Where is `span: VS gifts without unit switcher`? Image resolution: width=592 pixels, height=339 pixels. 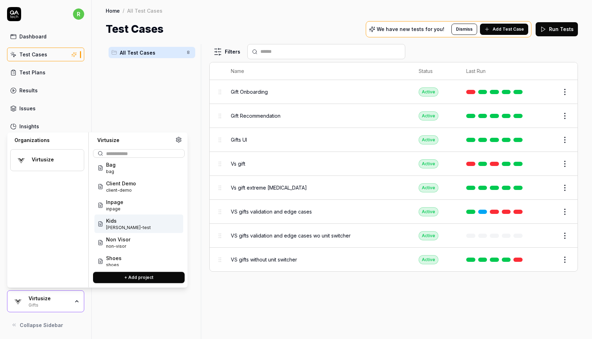
span: VS gifts without unit switcher is located at coordinates (264, 259).